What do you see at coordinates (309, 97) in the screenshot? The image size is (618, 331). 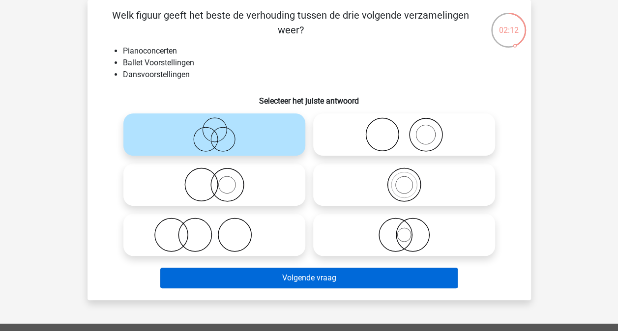 I see `h6: Selecteer het juiste antwoord` at bounding box center [309, 97].